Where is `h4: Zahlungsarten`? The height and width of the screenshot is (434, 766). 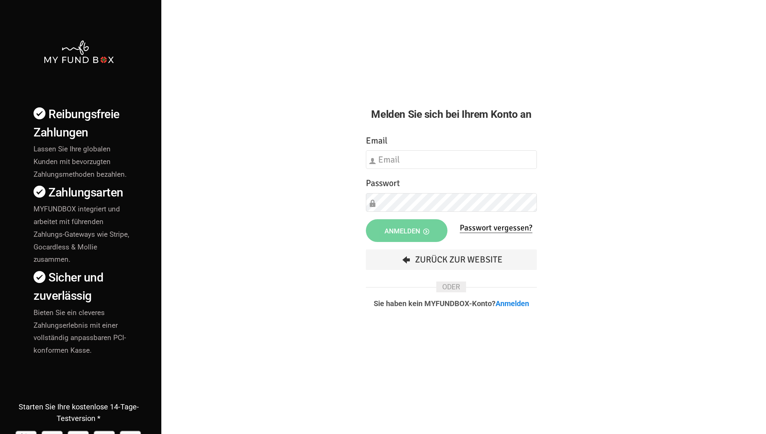 h4: Zahlungsarten is located at coordinates (82, 192).